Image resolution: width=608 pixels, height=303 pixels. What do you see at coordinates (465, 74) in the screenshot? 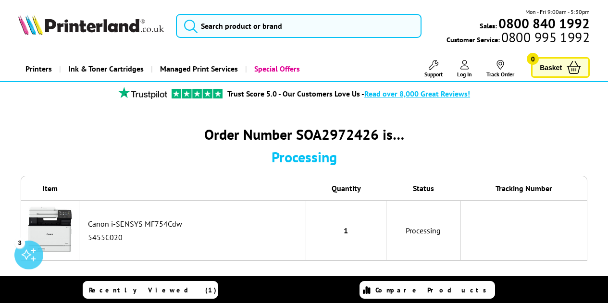
I see `span: Log In` at bounding box center [465, 74].